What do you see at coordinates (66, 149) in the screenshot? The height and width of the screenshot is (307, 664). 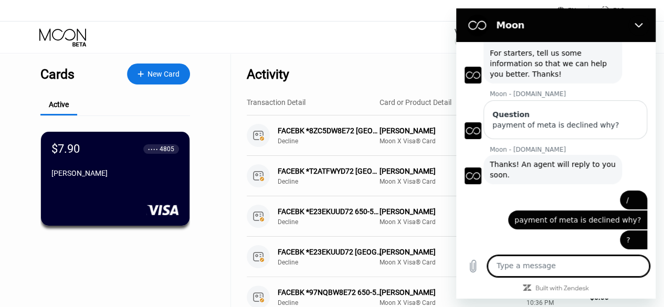 I see `div: $7.90` at bounding box center [66, 149].